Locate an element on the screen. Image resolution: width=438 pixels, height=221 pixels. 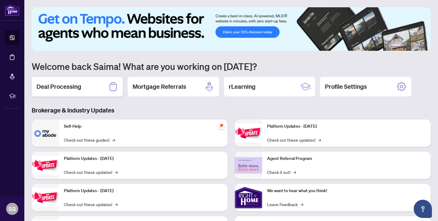
button: 2 is located at coordinates (404, 46).